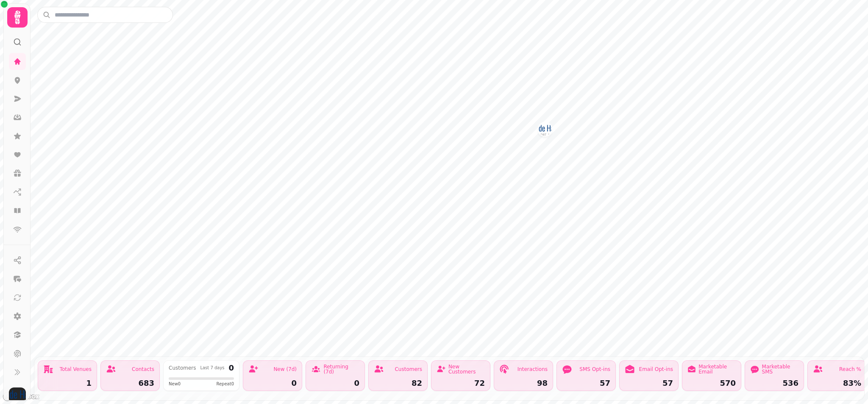  What do you see at coordinates (130, 383) in the screenshot?
I see `div: 683` at bounding box center [130, 383].